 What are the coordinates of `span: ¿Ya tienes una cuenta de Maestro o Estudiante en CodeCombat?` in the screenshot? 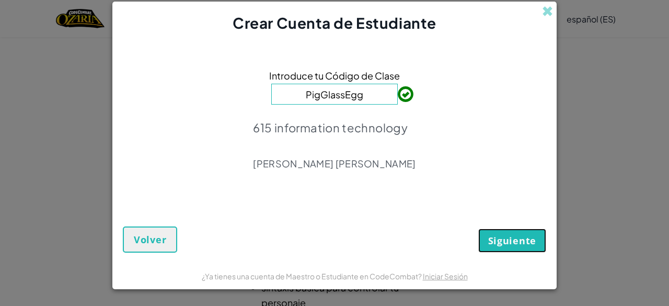 It's located at (312, 276).